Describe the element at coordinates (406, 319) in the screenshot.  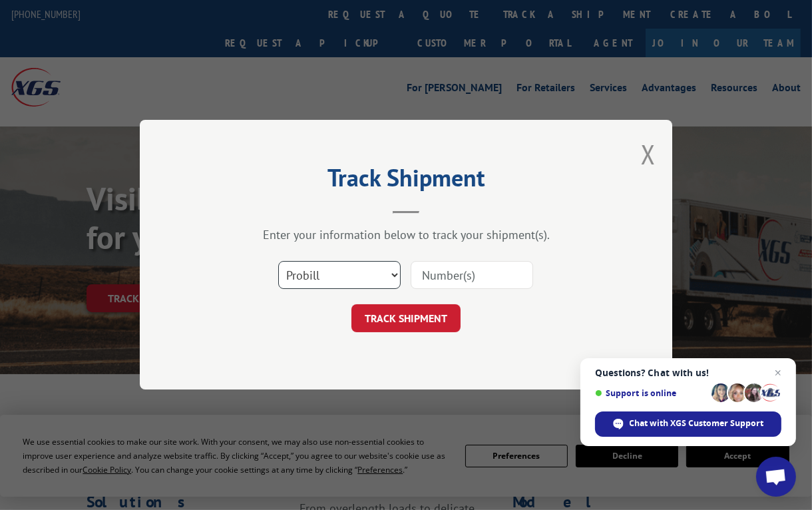
I see `button: TRACK SHIPMENT` at that location.